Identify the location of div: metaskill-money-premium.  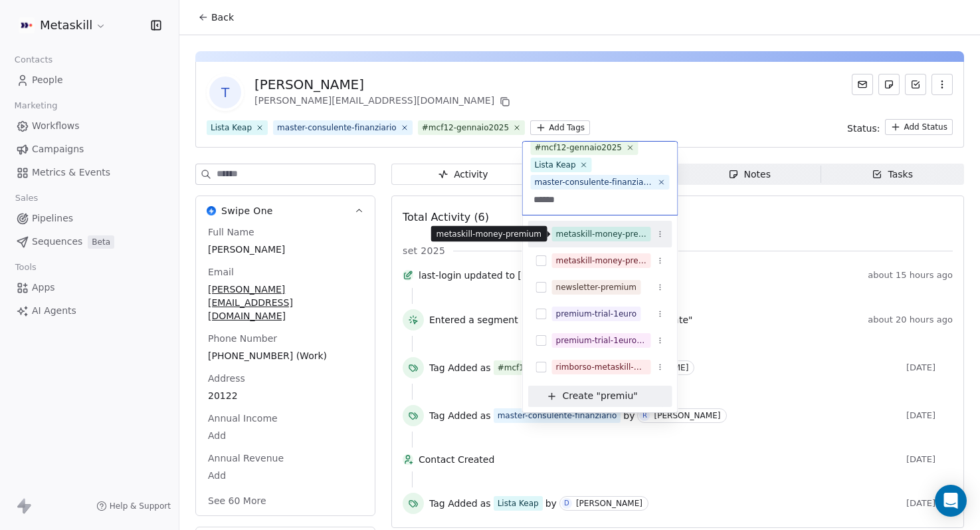
(601, 234).